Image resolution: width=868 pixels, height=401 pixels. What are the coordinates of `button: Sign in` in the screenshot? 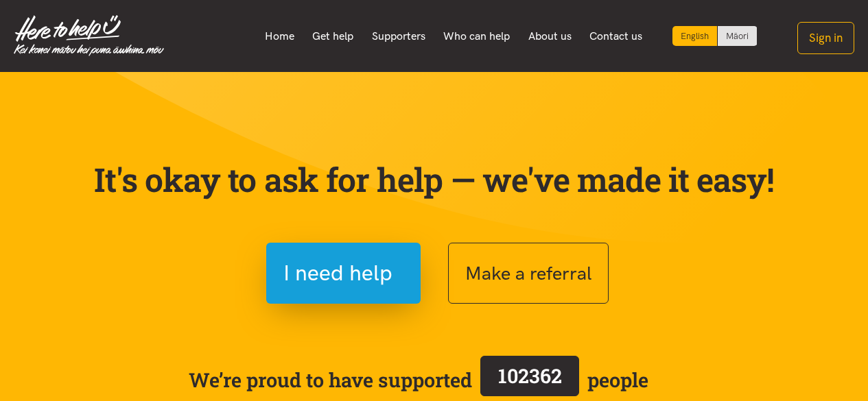 It's located at (825, 38).